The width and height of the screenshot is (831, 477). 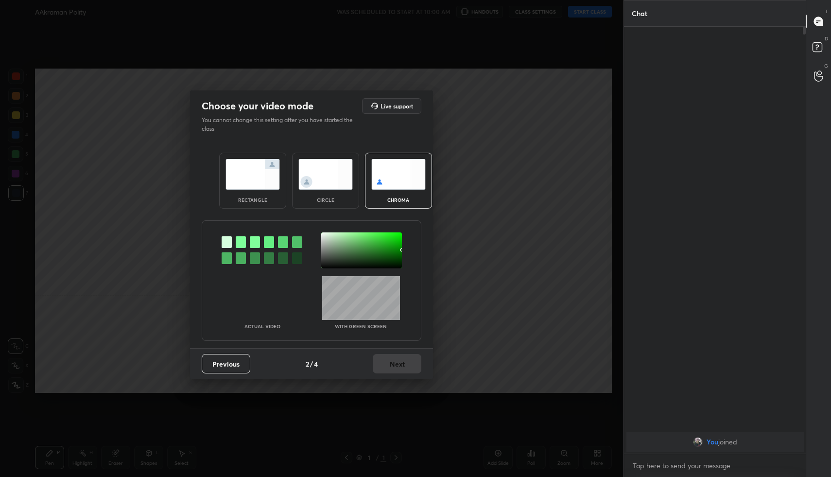 What do you see at coordinates (361, 326) in the screenshot?
I see `p: With green screen` at bounding box center [361, 326].